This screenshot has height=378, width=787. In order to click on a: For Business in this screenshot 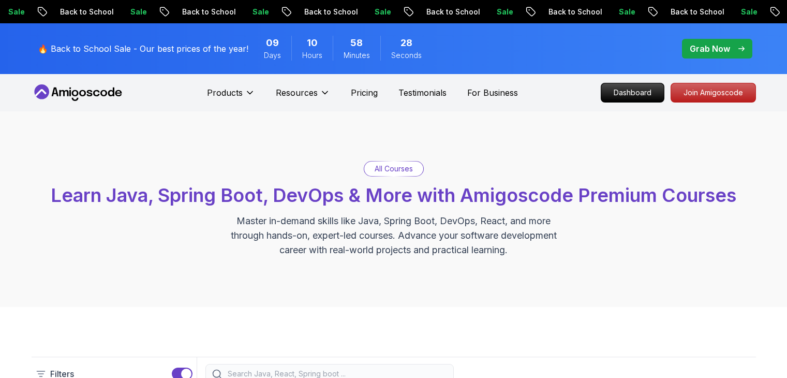, I will do `click(493, 93)`.